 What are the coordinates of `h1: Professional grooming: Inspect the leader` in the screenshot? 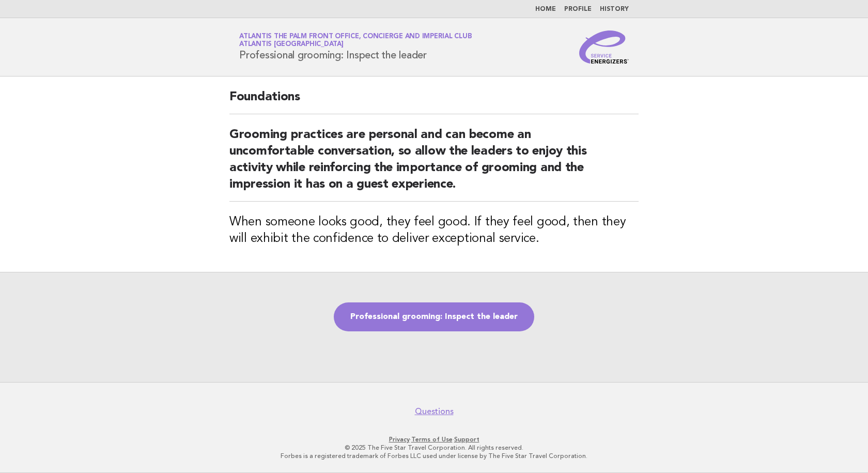 It's located at (355, 47).